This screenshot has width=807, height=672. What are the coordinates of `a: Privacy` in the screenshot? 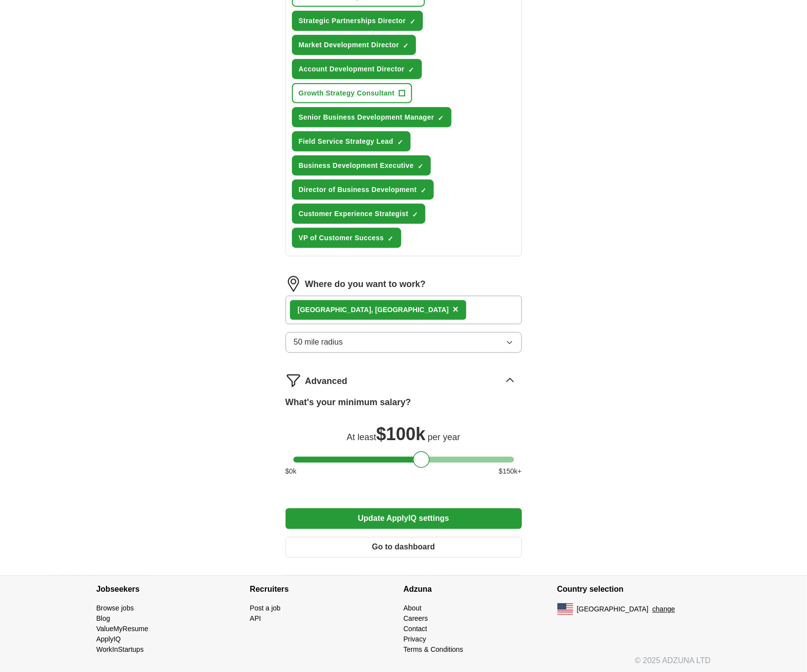 It's located at (416, 640).